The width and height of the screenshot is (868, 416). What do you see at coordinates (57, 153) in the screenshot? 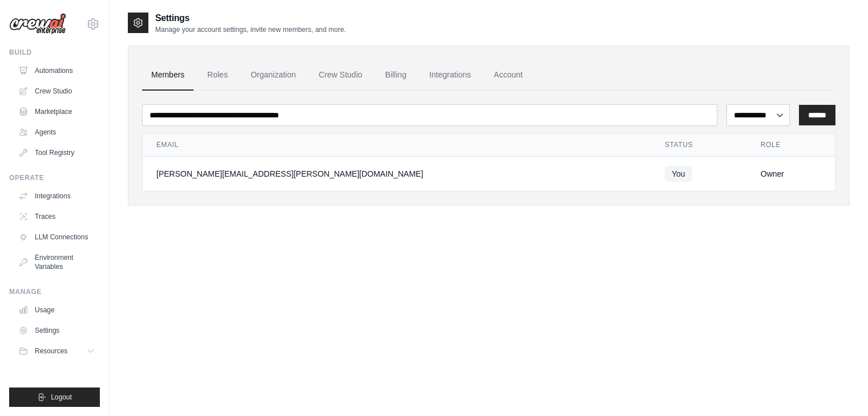
I see `a: Tool Registry` at bounding box center [57, 153].